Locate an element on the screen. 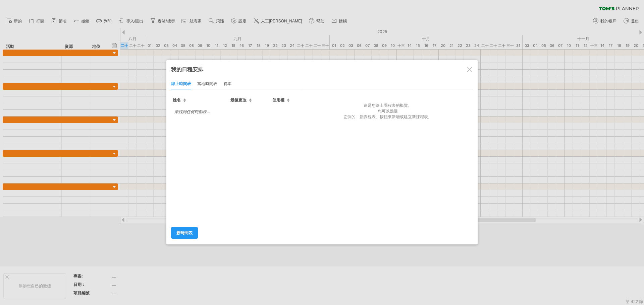  font: 最後更改 is located at coordinates (238, 100).